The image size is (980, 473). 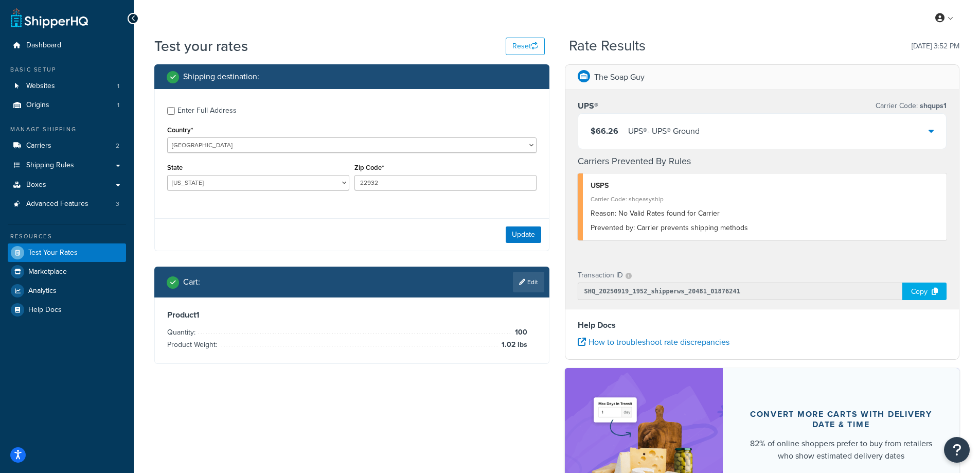 What do you see at coordinates (207, 111) in the screenshot?
I see `div: Enter Full Address` at bounding box center [207, 111].